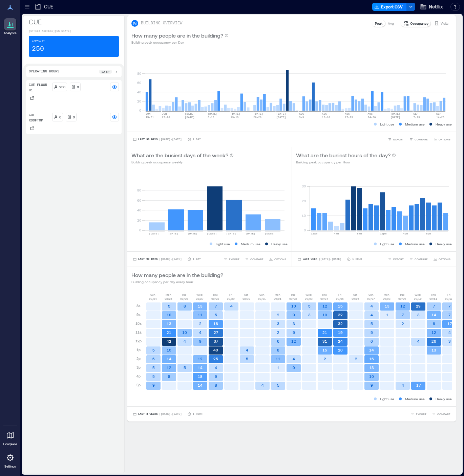 The image size is (464, 476). I want to click on a: Settings, so click(10, 460).